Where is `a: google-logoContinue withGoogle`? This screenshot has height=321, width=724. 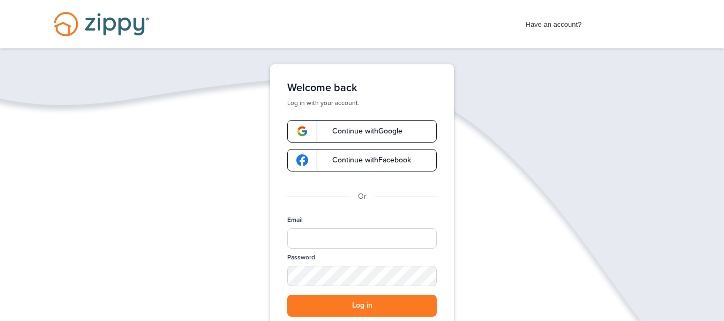
a: google-logoContinue withGoogle is located at coordinates (362, 131).